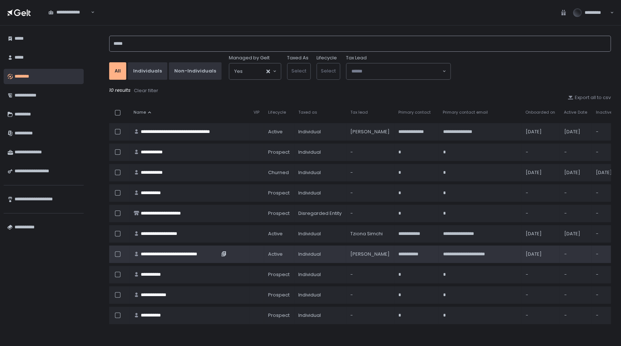 This screenshot has width=621, height=346. Describe the element at coordinates (370, 234) in the screenshot. I see `div: Tziona Simchi` at that location.